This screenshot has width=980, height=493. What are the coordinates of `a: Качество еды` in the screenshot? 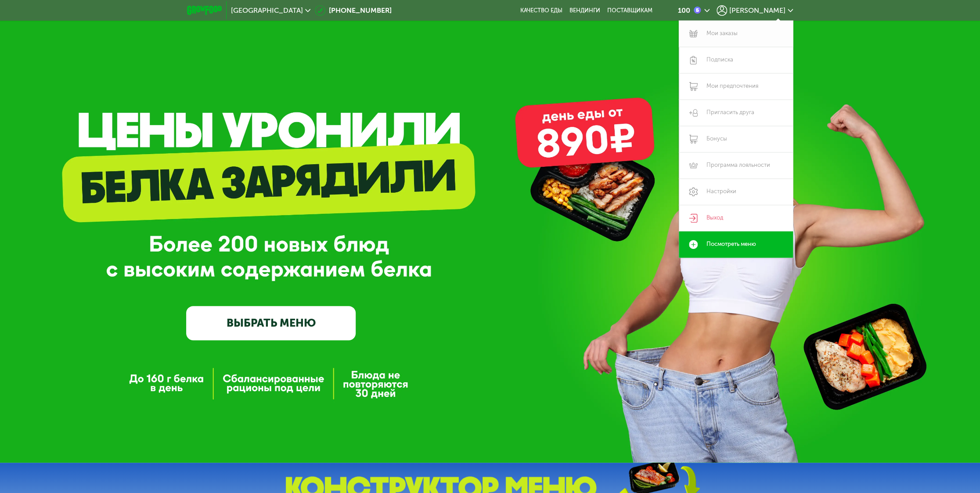 It's located at (541, 10).